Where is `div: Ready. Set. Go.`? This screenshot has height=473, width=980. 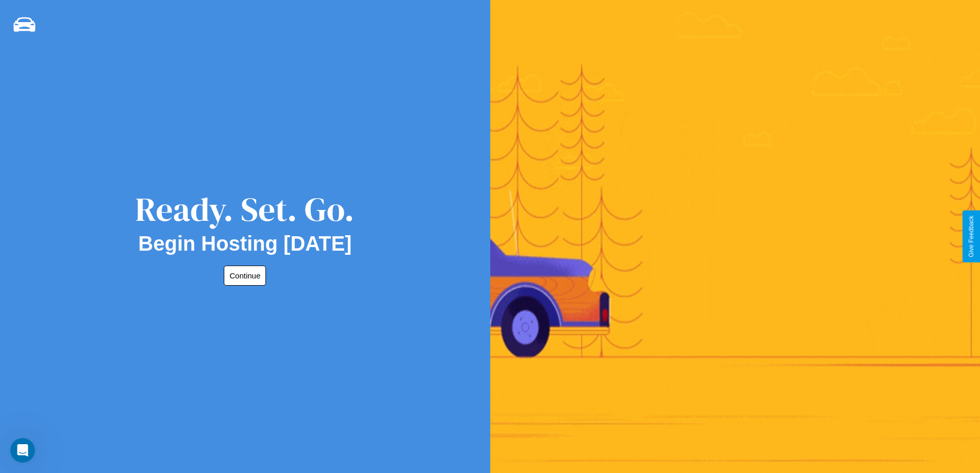 div: Ready. Set. Go. is located at coordinates (245, 209).